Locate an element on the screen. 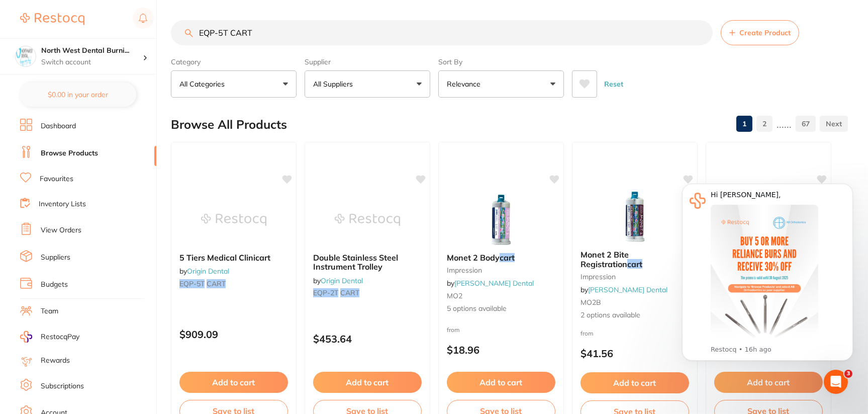  a: Favourites is located at coordinates (57, 179).